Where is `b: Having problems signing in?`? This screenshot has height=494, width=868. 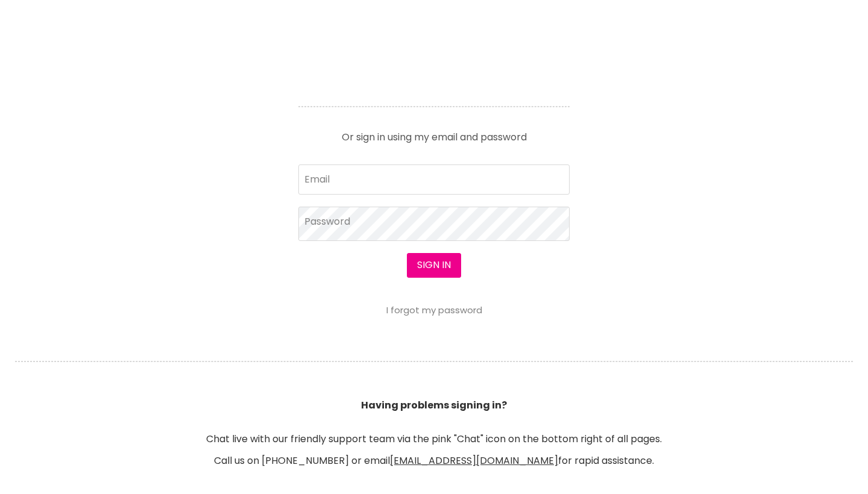
b: Having problems signing in? is located at coordinates (434, 405).